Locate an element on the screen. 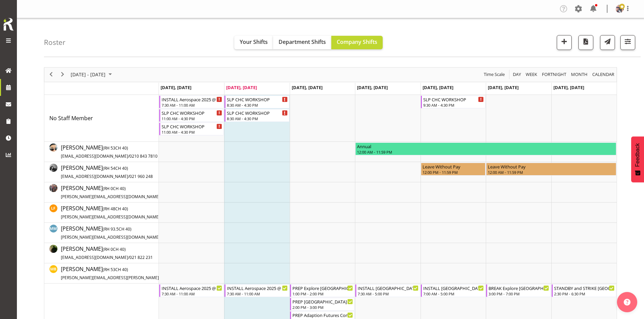 This screenshot has width=644, height=319. div: Rosey McKimmie"s event - INSTALL Aerospace 2025 @ Te Pae On Site @ 0800 Begin From Tuesday, Octob... is located at coordinates (257, 291).